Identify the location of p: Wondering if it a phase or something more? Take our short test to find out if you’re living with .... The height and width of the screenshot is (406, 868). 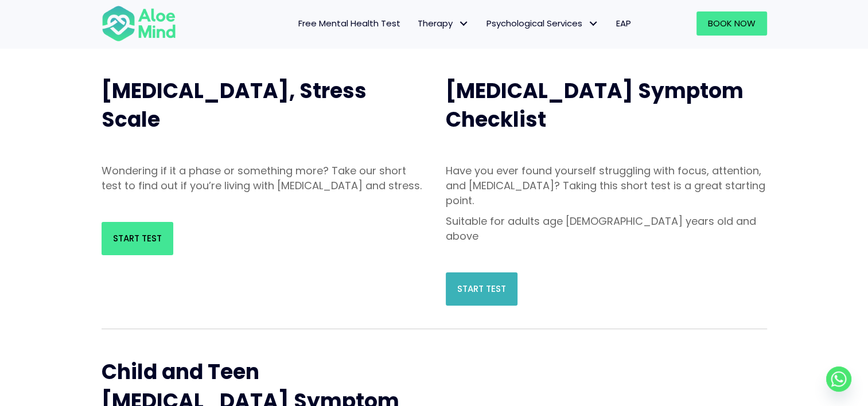
(262, 179).